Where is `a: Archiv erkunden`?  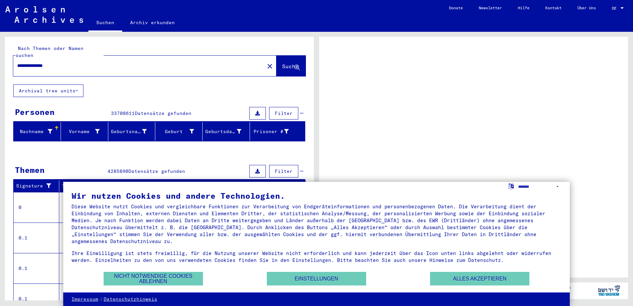
a: Archiv erkunden is located at coordinates (152, 23).